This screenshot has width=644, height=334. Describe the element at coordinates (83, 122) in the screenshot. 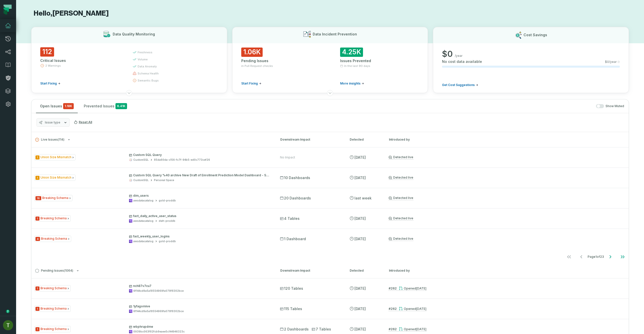

I see `button: Reset All` at that location.